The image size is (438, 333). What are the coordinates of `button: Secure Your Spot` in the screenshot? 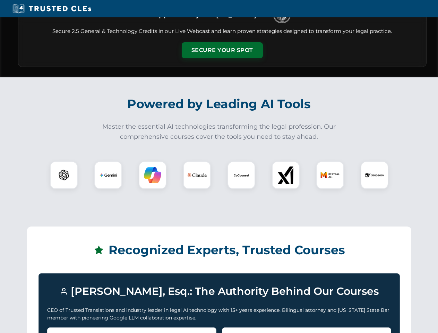 It's located at (222, 50).